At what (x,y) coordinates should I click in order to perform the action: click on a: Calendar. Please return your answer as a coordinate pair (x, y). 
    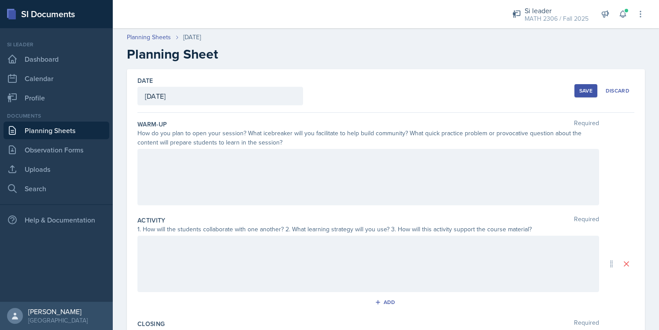
    Looking at the image, I should click on (56, 78).